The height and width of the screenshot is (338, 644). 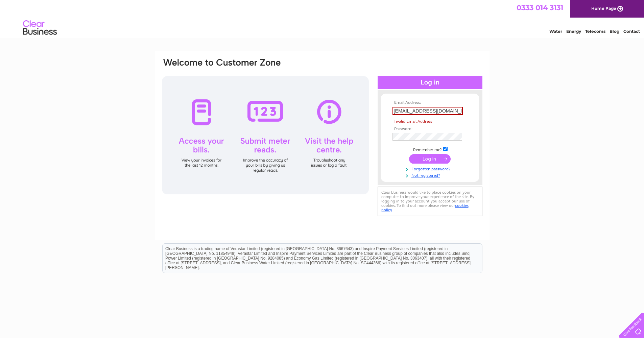 What do you see at coordinates (425, 207) in the screenshot?
I see `a: cookies policy` at bounding box center [425, 207].